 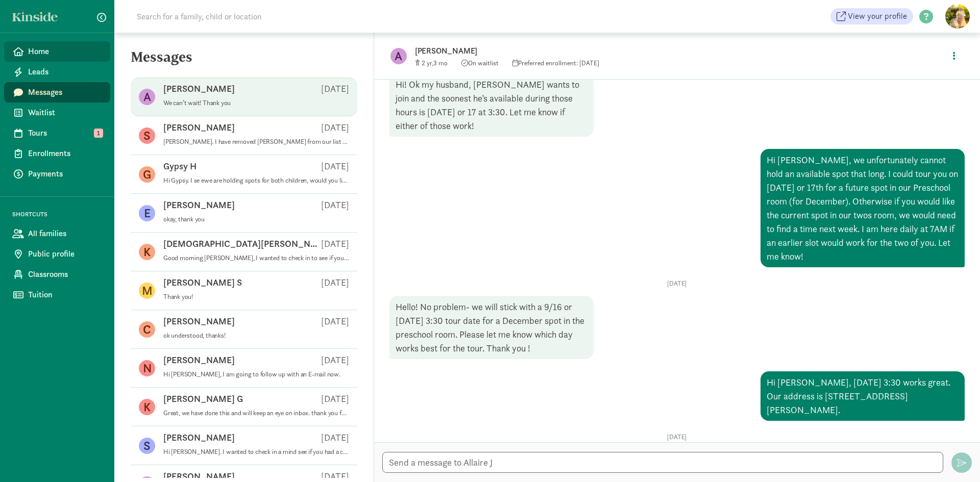 What do you see at coordinates (65, 254) in the screenshot?
I see `span: Public profile` at bounding box center [65, 254].